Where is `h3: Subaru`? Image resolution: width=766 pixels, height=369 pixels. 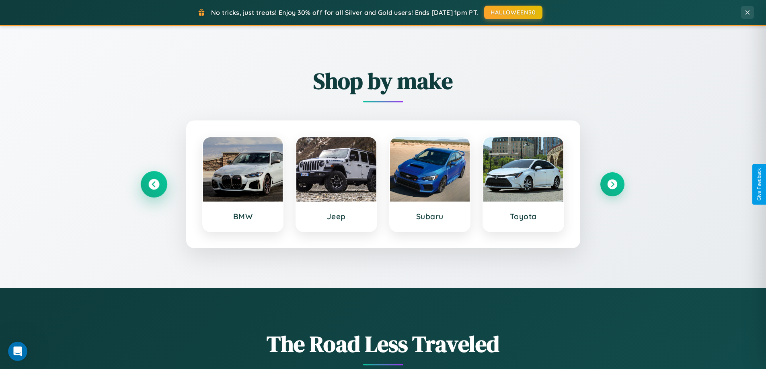
h3: Subaru is located at coordinates (430, 217).